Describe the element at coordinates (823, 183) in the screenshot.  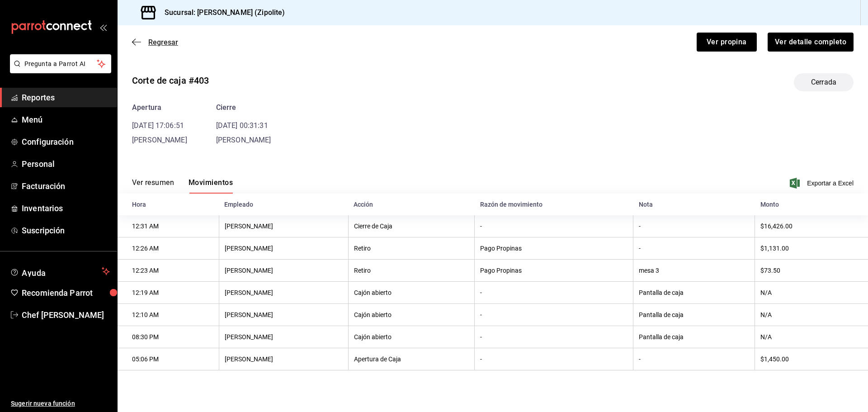
I see `span: Exportar a Excel` at that location.